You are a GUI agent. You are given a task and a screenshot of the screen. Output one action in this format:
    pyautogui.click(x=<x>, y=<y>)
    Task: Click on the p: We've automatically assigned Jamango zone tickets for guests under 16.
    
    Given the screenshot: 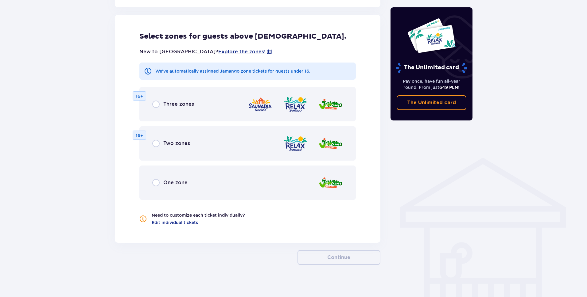 What is the action you would take?
    pyautogui.click(x=233, y=71)
    